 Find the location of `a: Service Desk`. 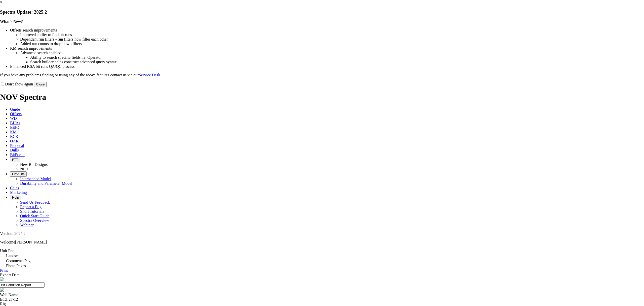

a: Service Desk is located at coordinates (150, 75).